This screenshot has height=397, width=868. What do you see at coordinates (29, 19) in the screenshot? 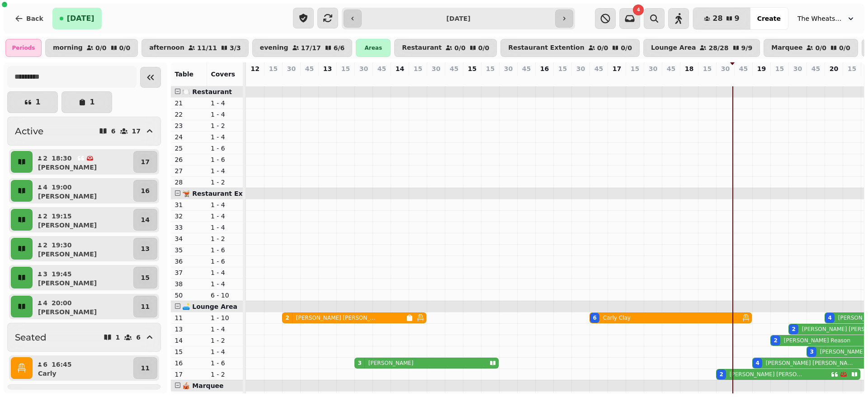
I see `button: Back` at bounding box center [29, 19].